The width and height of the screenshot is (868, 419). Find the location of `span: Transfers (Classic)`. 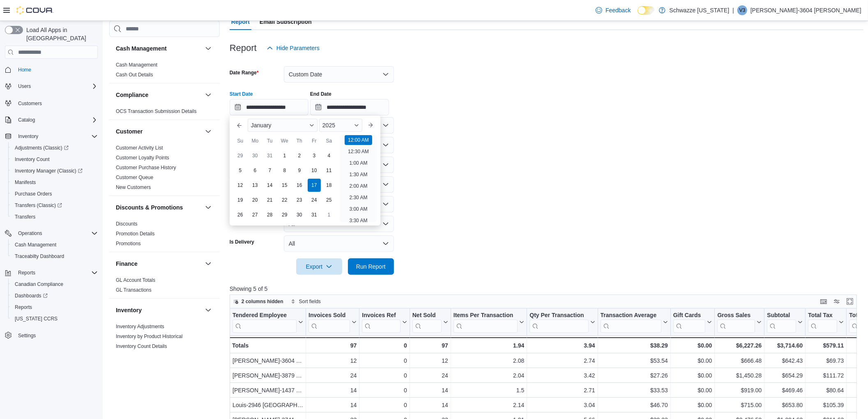

span: Transfers (Classic) is located at coordinates (54, 206).